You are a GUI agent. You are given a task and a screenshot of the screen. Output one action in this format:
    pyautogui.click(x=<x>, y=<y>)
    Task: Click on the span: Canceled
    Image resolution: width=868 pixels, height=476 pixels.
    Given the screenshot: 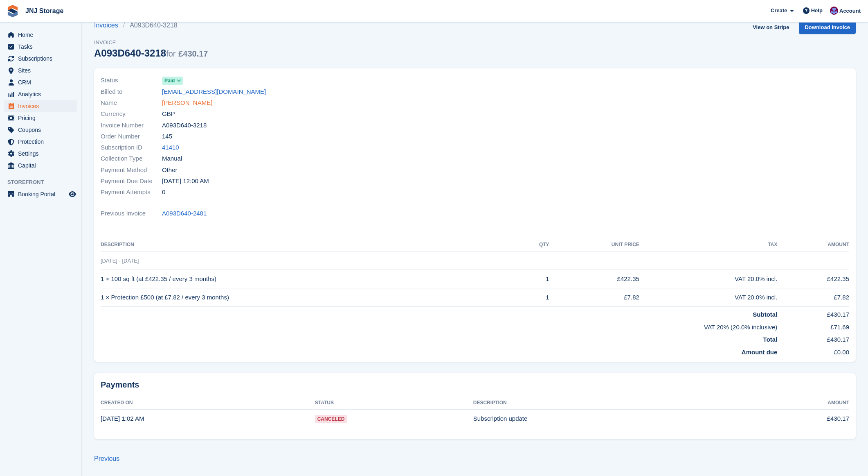 What is the action you would take?
    pyautogui.click(x=331, y=419)
    